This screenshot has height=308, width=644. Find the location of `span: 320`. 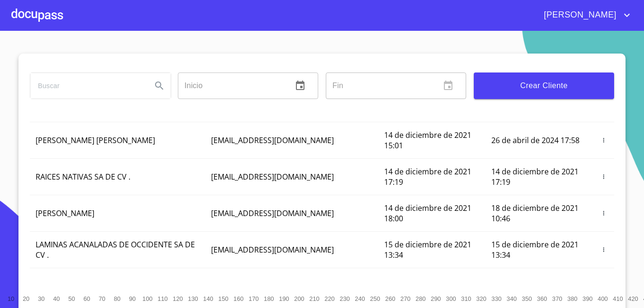

span: 320 is located at coordinates (481, 299).